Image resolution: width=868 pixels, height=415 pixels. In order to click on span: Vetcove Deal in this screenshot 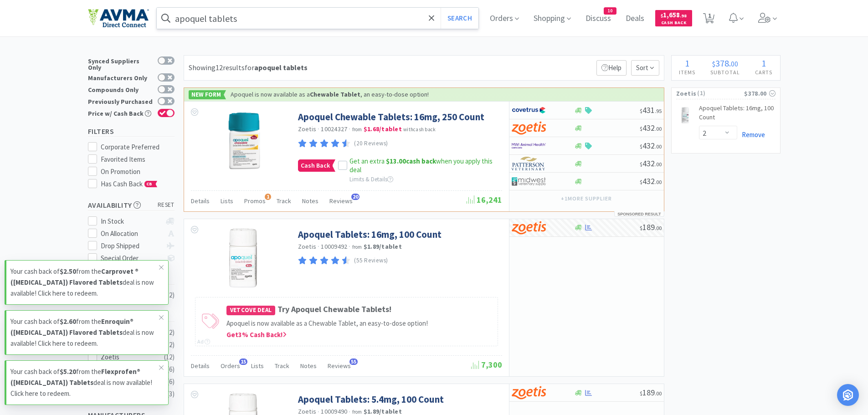, I will do `click(251, 311)`.